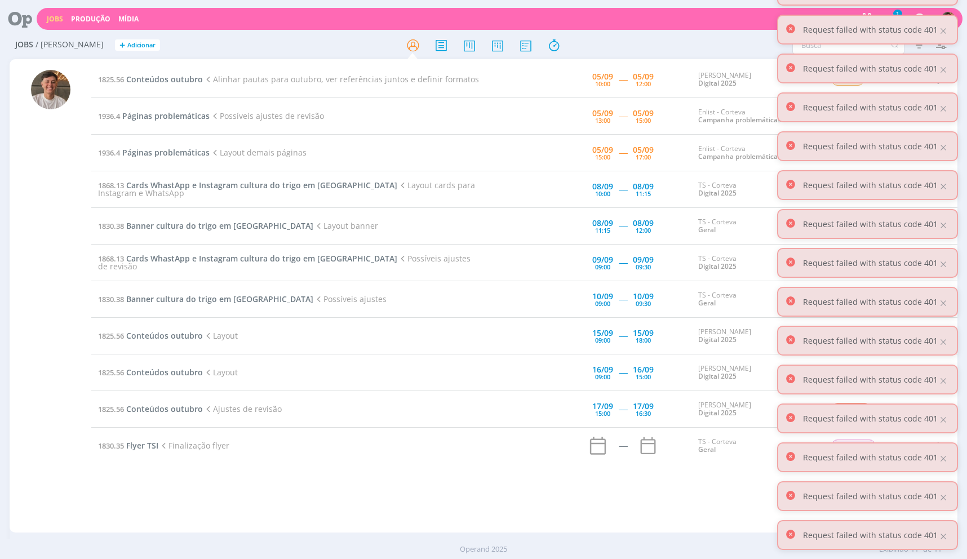  Describe the element at coordinates (109, 116) in the screenshot. I see `span: 1936.4` at that location.